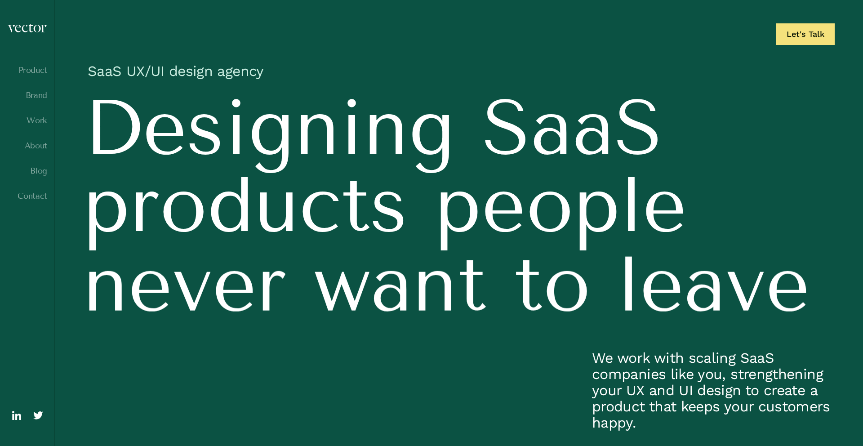 The width and height of the screenshot is (863, 446). Describe the element at coordinates (459, 73) in the screenshot. I see `h1: SaaS UX/UI design agency` at that location.